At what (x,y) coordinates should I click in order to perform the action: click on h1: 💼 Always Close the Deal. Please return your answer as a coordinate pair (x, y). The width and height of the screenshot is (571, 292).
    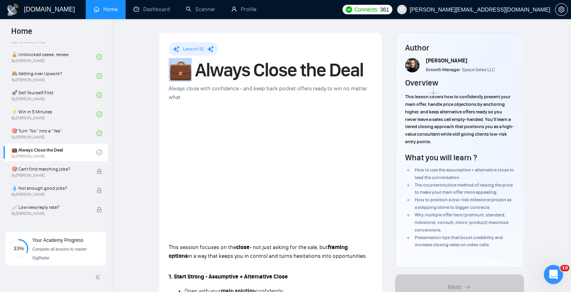
    Looking at the image, I should click on (270, 70).